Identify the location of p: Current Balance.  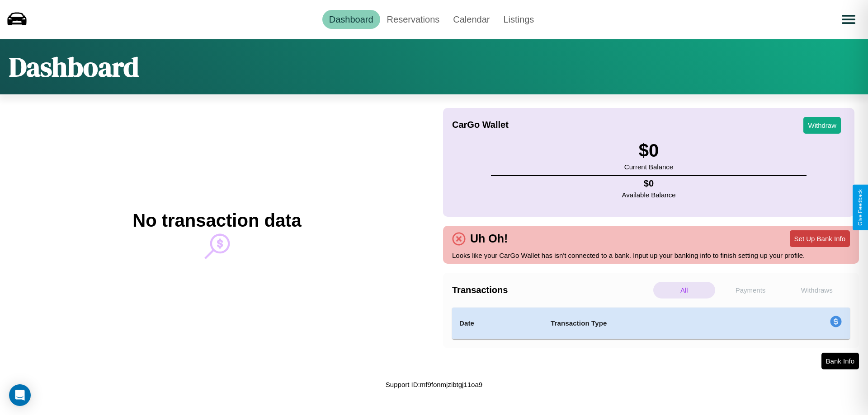
(649, 167).